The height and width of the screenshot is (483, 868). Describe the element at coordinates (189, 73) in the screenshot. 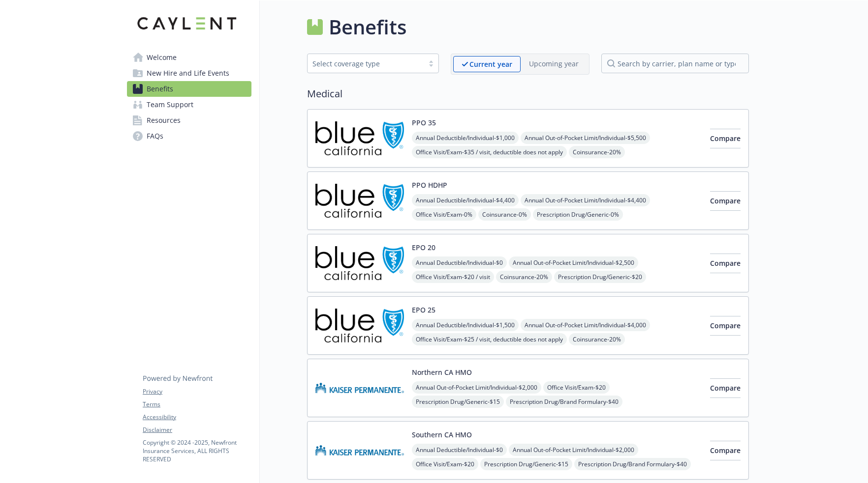

I see `a: New Hire and Life Events` at that location.